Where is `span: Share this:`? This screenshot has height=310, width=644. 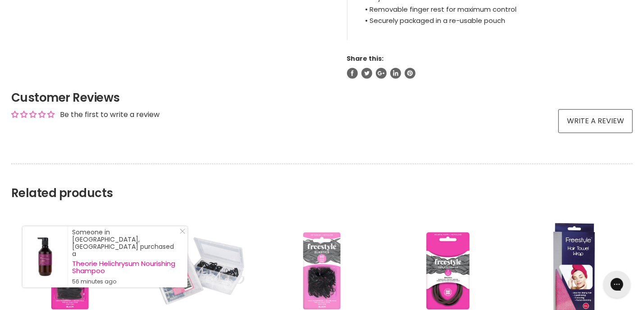
span: Share this: is located at coordinates (365, 59).